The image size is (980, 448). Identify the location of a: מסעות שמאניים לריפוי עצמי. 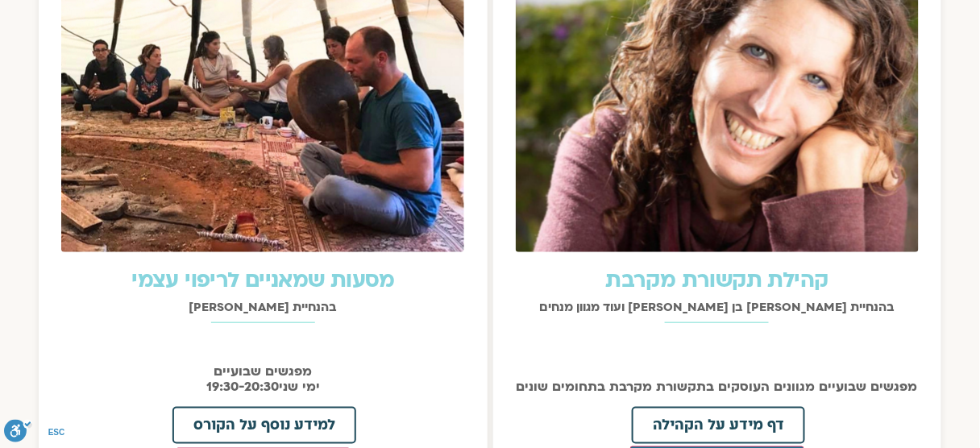
(263, 280).